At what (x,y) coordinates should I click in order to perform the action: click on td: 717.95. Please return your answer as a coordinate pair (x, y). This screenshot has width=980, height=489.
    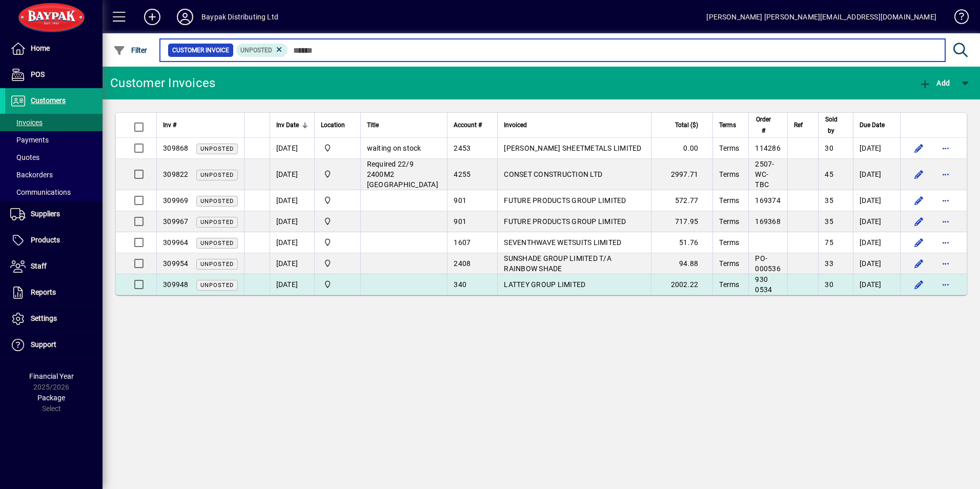
    Looking at the image, I should click on (682, 221).